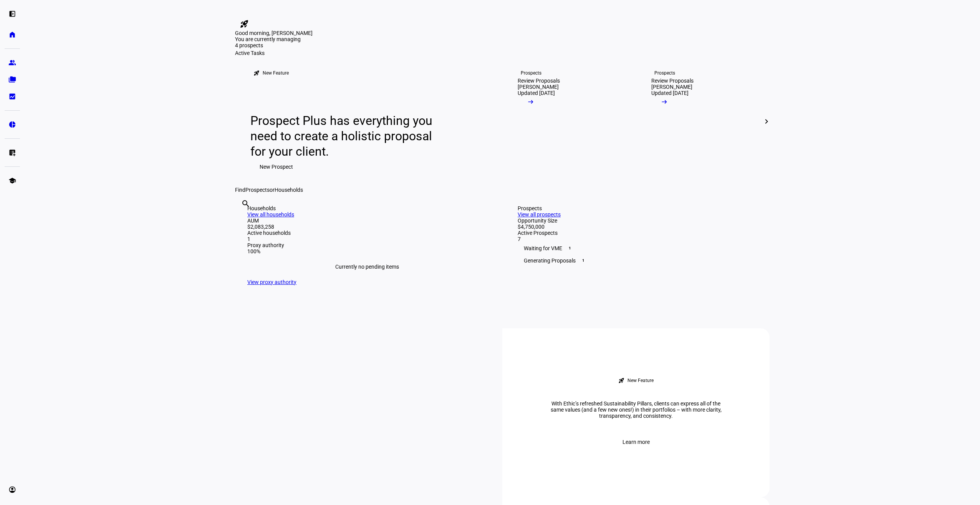 The height and width of the screenshot is (505, 980). I want to click on div: $4,750,000, so click(638, 226).